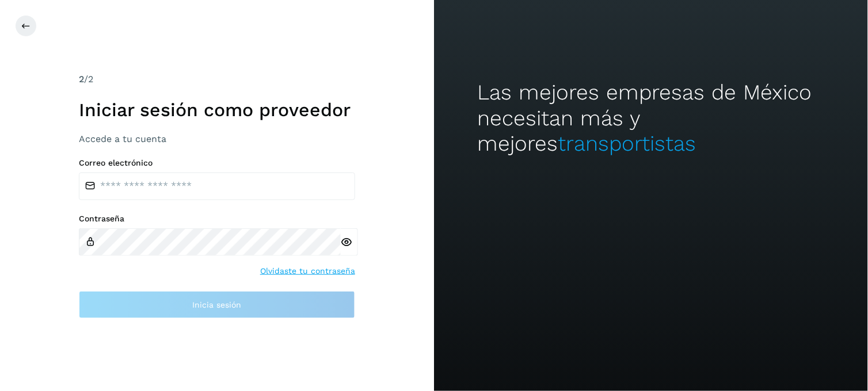 The height and width of the screenshot is (391, 868). What do you see at coordinates (217, 79) in the screenshot?
I see `div: /2` at bounding box center [217, 79].